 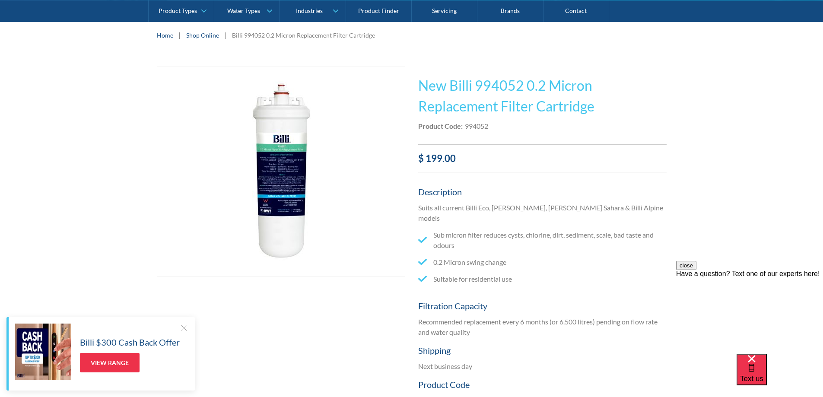 I want to click on img: Billi 994052 0.2 Micron Replacement Filter Cartridge, so click(x=281, y=171).